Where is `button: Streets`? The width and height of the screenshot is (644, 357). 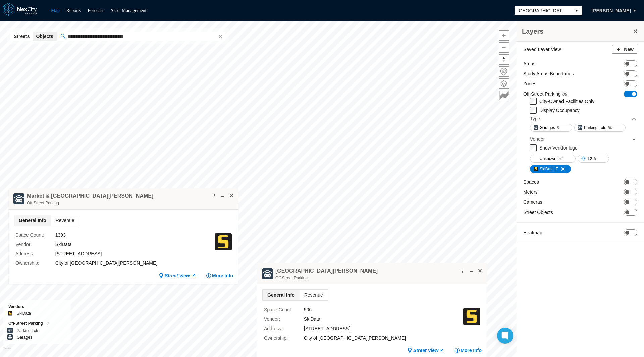
button: Streets is located at coordinates (21, 36).